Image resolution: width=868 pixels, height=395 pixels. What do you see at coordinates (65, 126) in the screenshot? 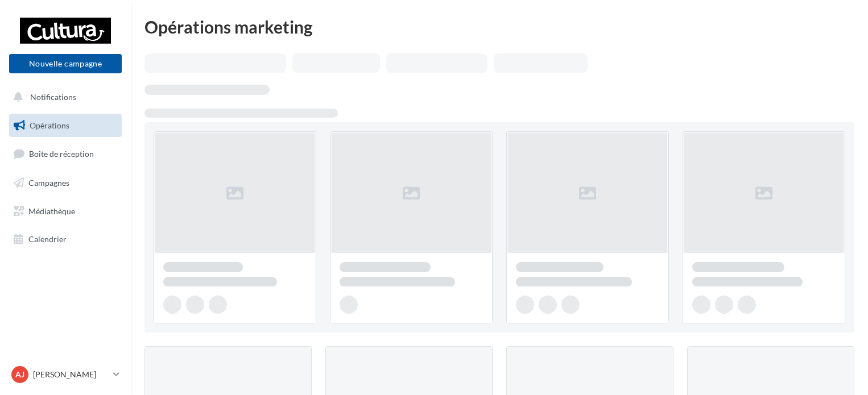
I see `a: Opérations` at bounding box center [65, 126].